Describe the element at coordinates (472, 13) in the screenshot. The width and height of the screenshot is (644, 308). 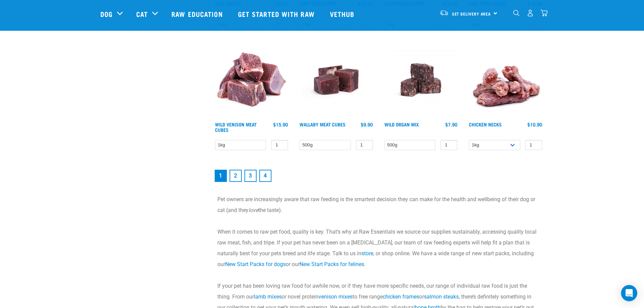
I see `span: Set Delivery Area` at that location.